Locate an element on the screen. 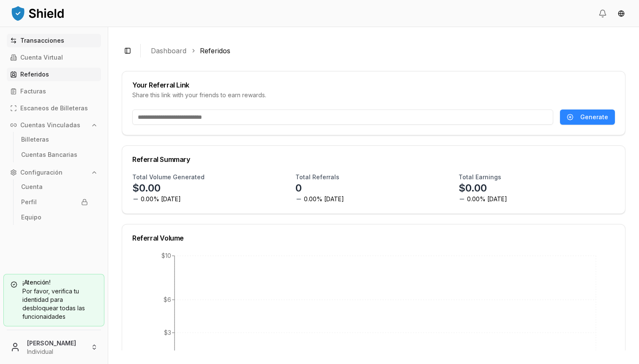 The width and height of the screenshot is (639, 364). p: Escaneos de Billeteras is located at coordinates (54, 108).